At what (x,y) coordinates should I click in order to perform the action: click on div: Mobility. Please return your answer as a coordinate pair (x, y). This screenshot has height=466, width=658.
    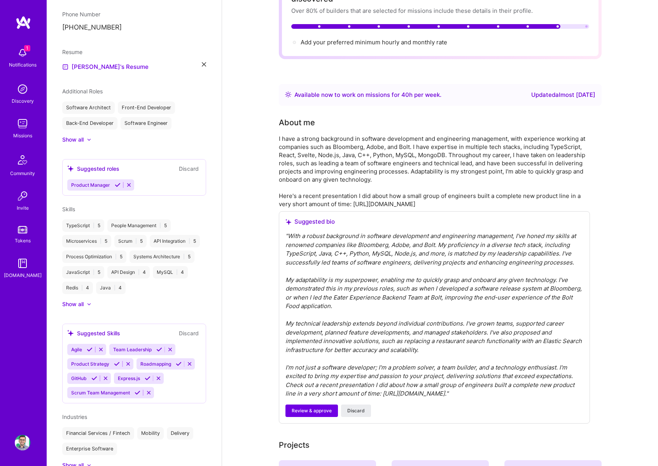
    Looking at the image, I should click on (151, 433).